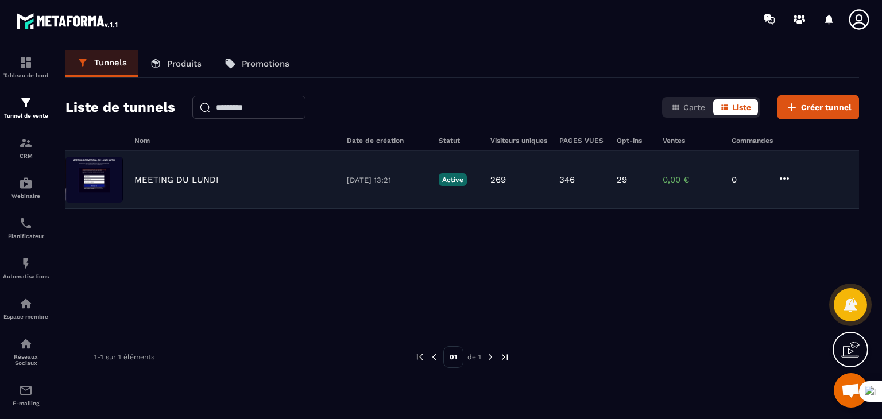 The image size is (882, 419). Describe the element at coordinates (68, 21) in the screenshot. I see `img: logo` at that location.